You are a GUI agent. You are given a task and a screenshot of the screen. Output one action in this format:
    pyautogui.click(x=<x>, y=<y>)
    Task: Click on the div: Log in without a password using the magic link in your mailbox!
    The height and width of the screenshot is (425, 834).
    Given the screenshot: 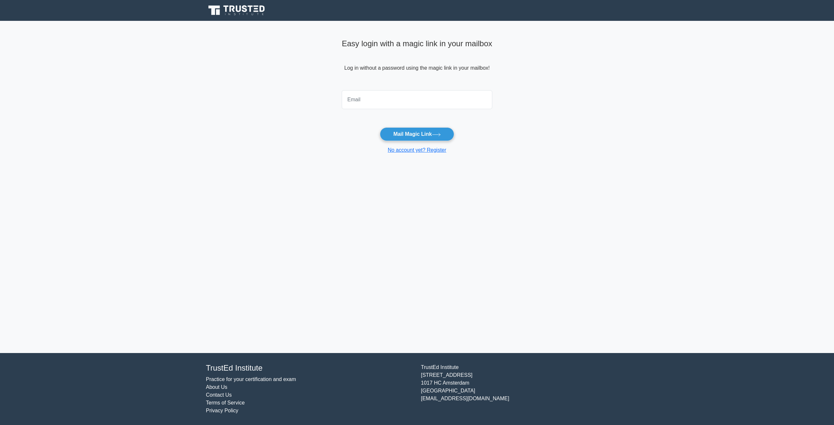 What is the action you would take?
    pyautogui.click(x=417, y=62)
    